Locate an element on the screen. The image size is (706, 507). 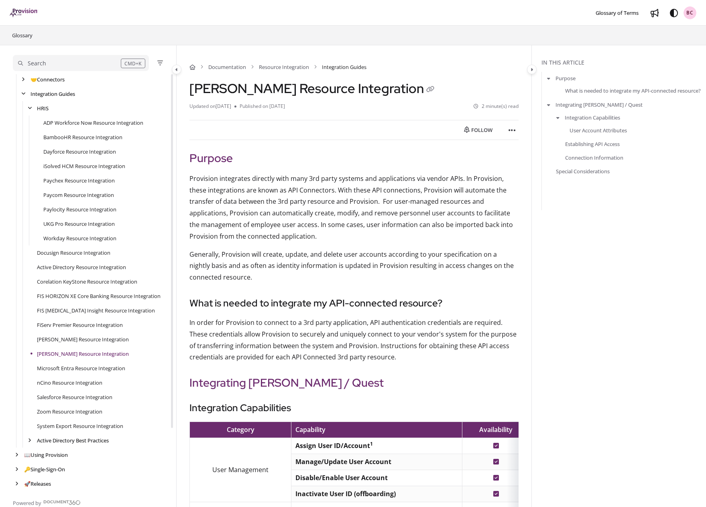
a: Using Provision is located at coordinates (46, 455).